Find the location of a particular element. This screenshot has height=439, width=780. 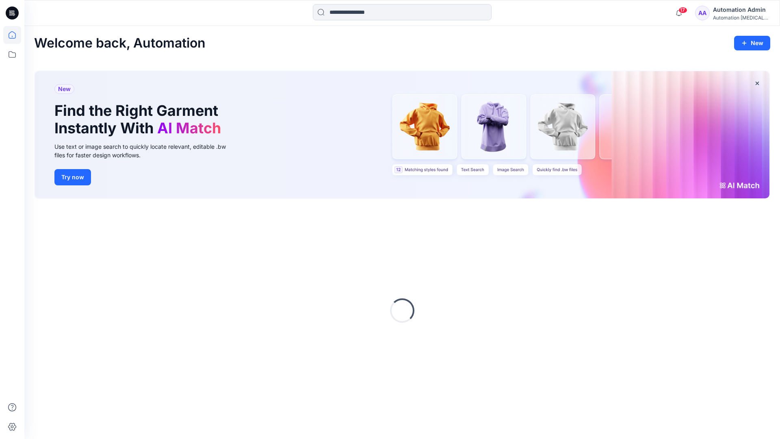

button: Try now is located at coordinates (73, 177).